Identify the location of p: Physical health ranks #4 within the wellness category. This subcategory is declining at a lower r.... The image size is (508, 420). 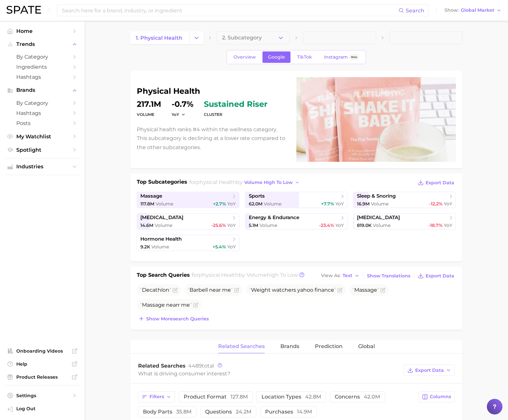
(213, 138).